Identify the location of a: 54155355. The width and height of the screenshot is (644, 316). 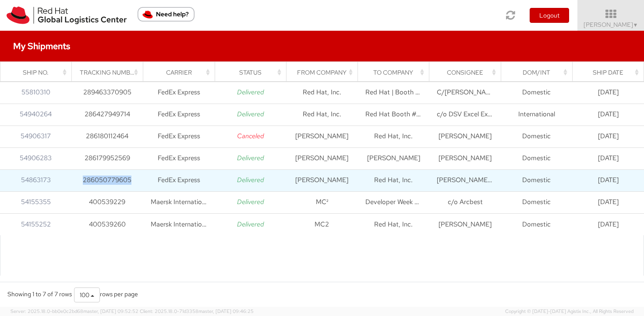
(36, 202).